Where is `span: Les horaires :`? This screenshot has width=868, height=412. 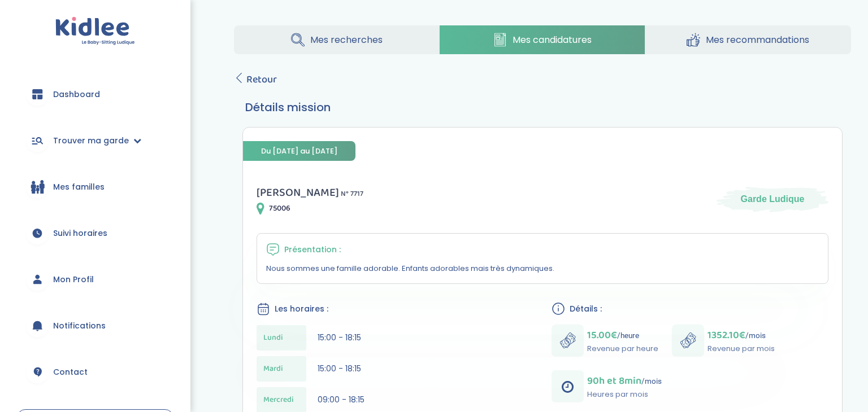 span: Les horaires : is located at coordinates (301, 309).